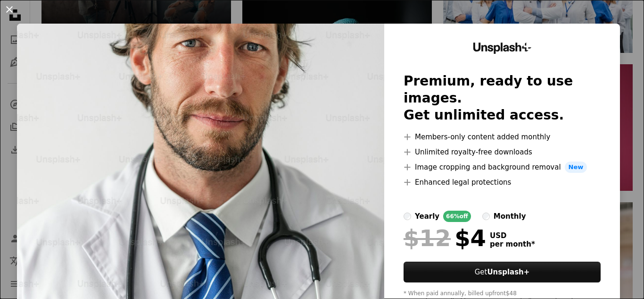 Image resolution: width=644 pixels, height=299 pixels. I want to click on h2: Premium, ready to use images. Get unlimited access., so click(503, 98).